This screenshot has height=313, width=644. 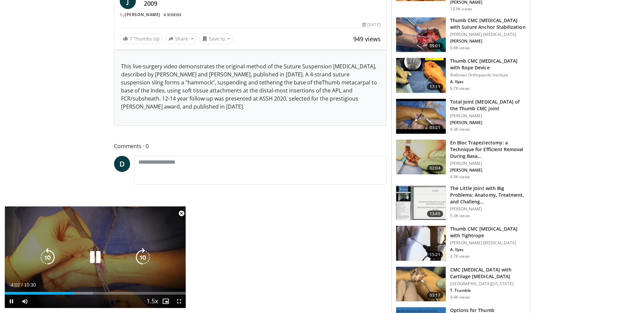 What do you see at coordinates (166, 302) in the screenshot?
I see `button: Enable picture-in-picture mode` at bounding box center [166, 302].